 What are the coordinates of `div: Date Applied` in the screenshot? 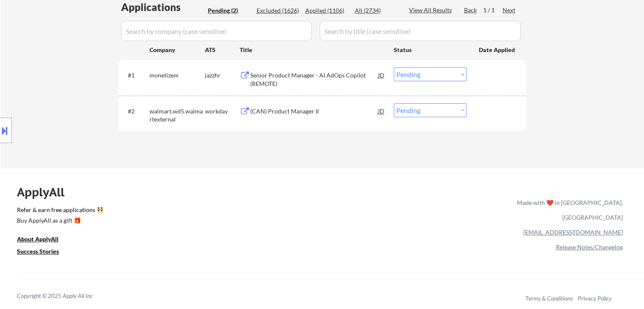 It's located at (497, 50).